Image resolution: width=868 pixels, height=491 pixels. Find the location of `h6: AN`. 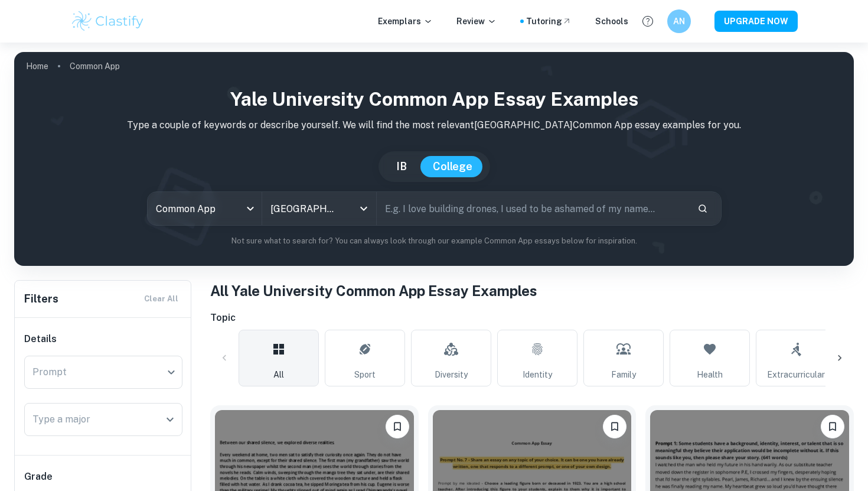

h6: AN is located at coordinates (679, 21).